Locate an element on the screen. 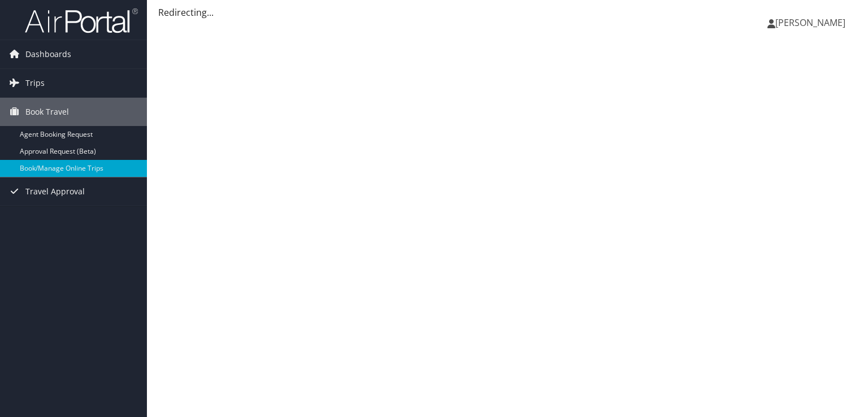 The width and height of the screenshot is (868, 417). div: Redirecting... is located at coordinates (508, 12).